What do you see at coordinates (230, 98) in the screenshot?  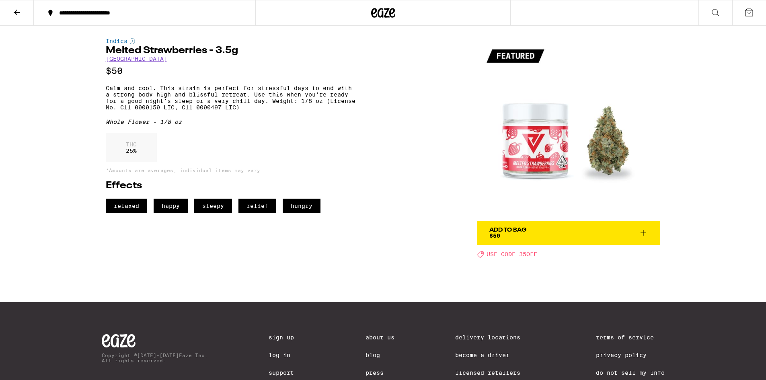 I see `p: Calm and cool. This strain is perfect for stressful days to end with a strong body high and bliss...` at bounding box center [230, 98].